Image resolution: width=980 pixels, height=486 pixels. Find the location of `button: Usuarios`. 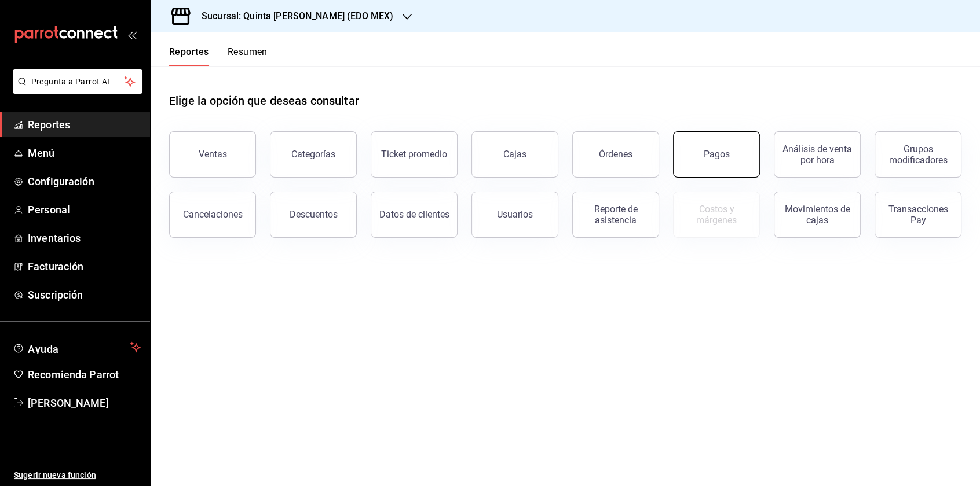

button: Usuarios is located at coordinates (515, 215).